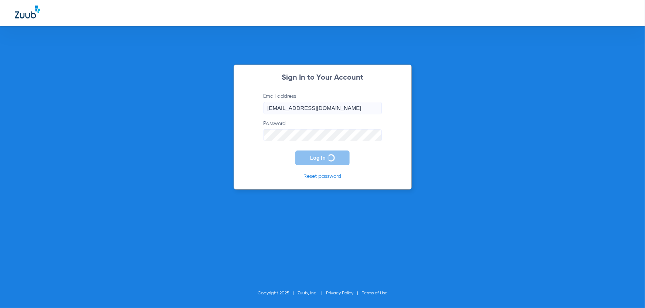 This screenshot has width=645, height=308. What do you see at coordinates (340, 294) in the screenshot?
I see `a: Privacy Policy` at bounding box center [340, 294].